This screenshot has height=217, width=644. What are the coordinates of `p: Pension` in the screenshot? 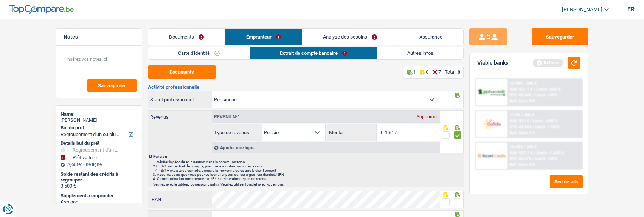 It's located at (308, 156).